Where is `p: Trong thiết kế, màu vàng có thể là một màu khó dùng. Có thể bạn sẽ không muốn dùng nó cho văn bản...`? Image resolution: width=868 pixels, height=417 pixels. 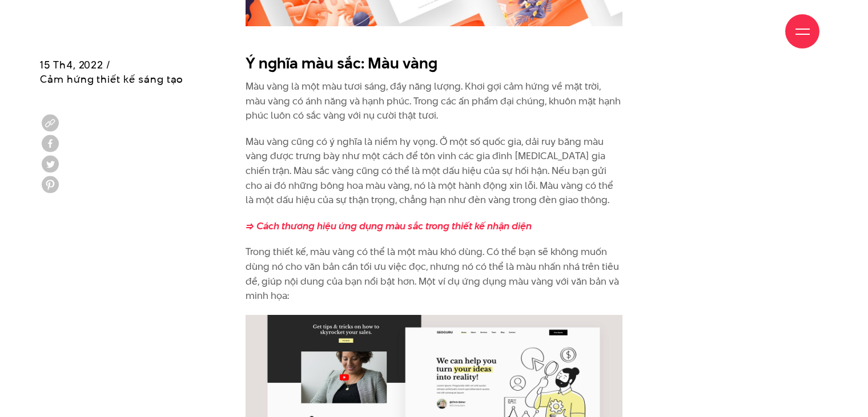 p: Trong thiết kế, màu vàng có thể là một màu khó dùng. Có thể bạn sẽ không muốn dùng nó cho văn bản... is located at coordinates (434, 274).